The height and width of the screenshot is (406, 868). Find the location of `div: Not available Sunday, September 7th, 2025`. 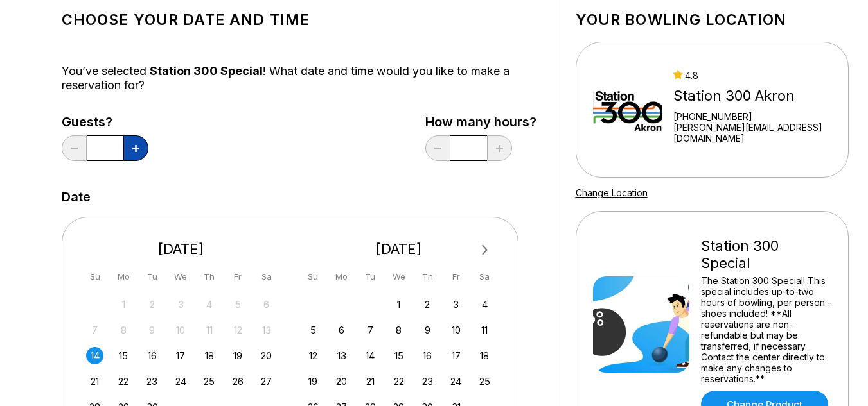

div: Not available Sunday, September 7th, 2025 is located at coordinates (94, 330).